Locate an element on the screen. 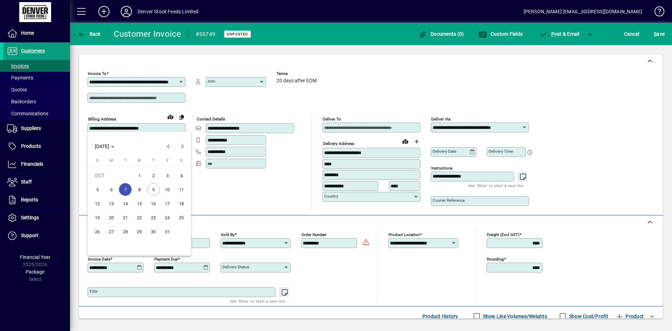 This screenshot has height=331, width=672. button: Wed Oct 01 2025 is located at coordinates (139, 175).